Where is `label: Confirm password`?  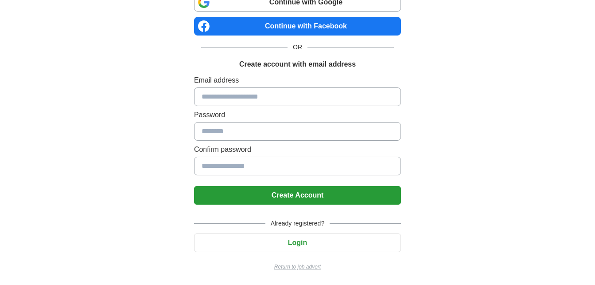 label: Confirm password is located at coordinates (297, 149).